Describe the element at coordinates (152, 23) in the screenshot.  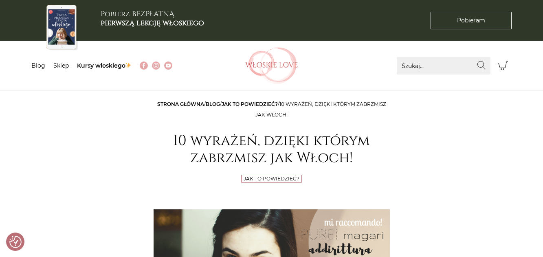
I see `b: pierwszą lekcję włoskiego` at that location.